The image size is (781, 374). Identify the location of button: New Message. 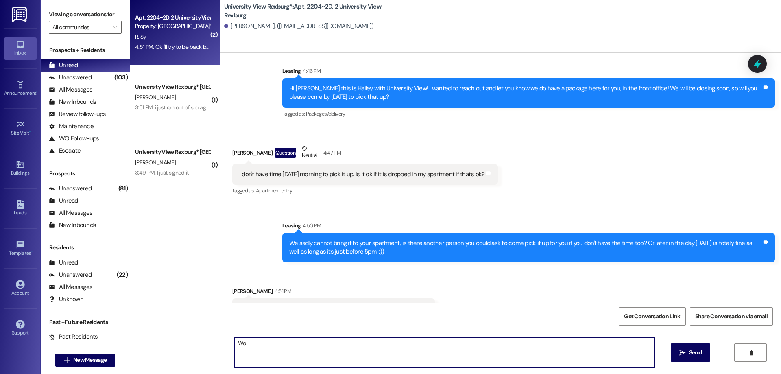
(85, 360).